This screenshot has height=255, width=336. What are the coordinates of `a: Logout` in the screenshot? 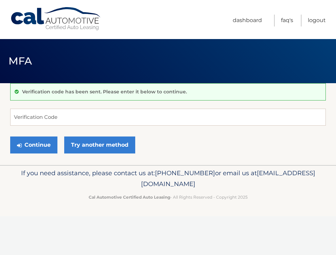 It's located at (316, 20).